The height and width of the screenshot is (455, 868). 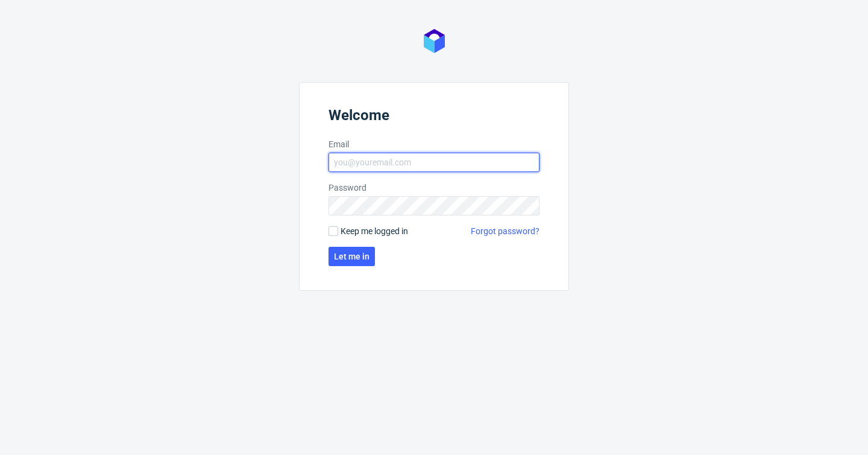 What do you see at coordinates (434, 144) in the screenshot?
I see `label: Email` at bounding box center [434, 144].